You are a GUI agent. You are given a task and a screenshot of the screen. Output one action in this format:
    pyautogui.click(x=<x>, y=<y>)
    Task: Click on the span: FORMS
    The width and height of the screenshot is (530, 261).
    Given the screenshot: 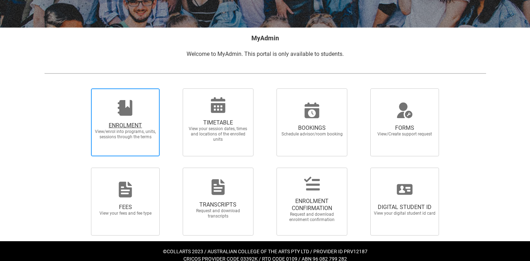 What is the action you would take?
    pyautogui.click(x=404, y=128)
    